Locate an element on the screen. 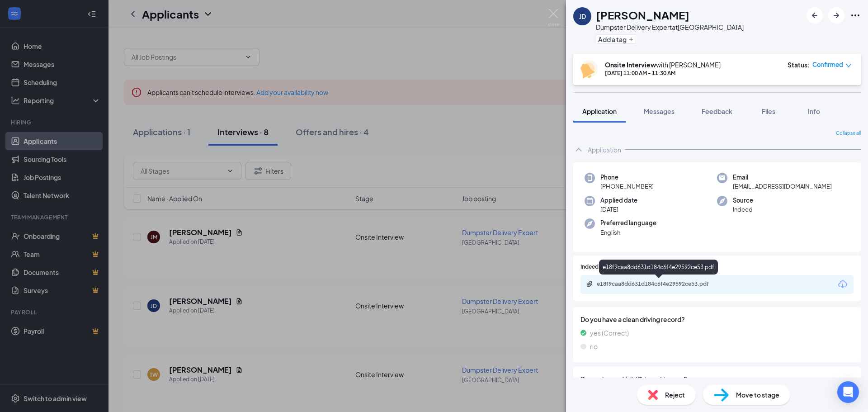 Image resolution: width=868 pixels, height=412 pixels. b: Onsite Interview is located at coordinates (630, 65).